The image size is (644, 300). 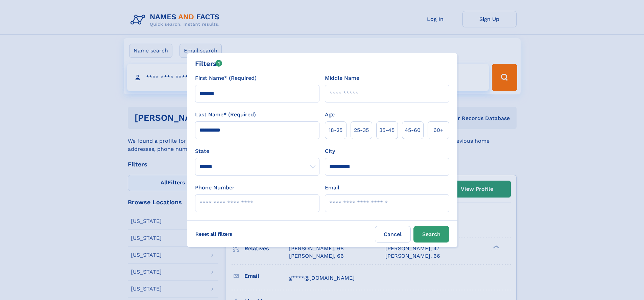 I want to click on label: Age, so click(x=329, y=114).